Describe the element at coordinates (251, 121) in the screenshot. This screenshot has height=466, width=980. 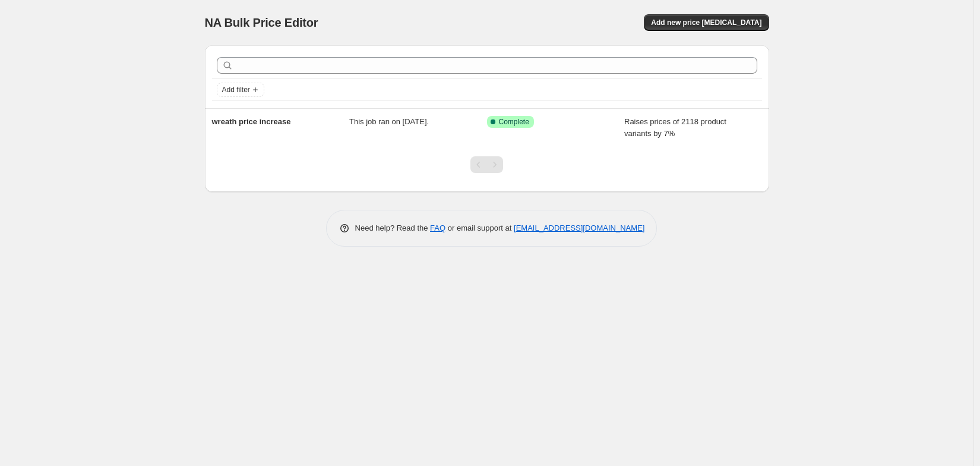
I see `span: wreath price increase` at that location.